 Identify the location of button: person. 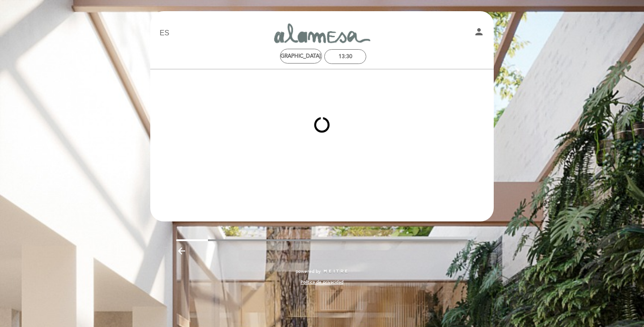
(479, 33).